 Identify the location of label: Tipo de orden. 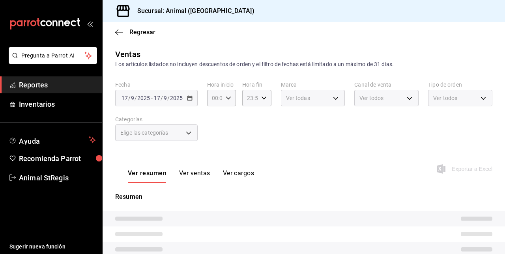
(460, 85).